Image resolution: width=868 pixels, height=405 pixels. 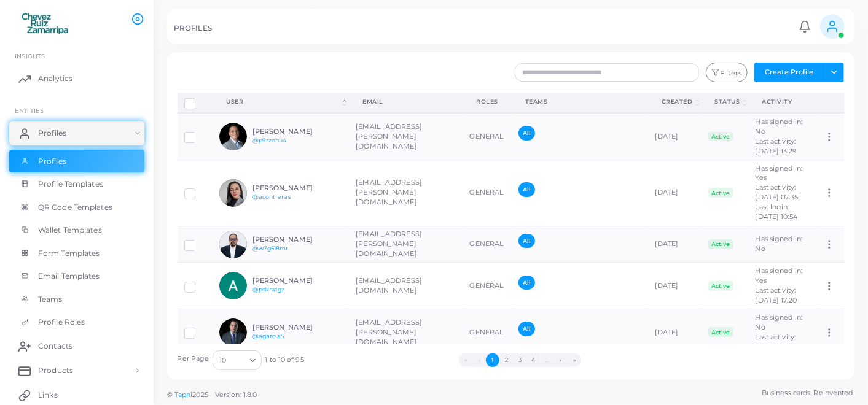 I want to click on span: Email Templates, so click(x=69, y=276).